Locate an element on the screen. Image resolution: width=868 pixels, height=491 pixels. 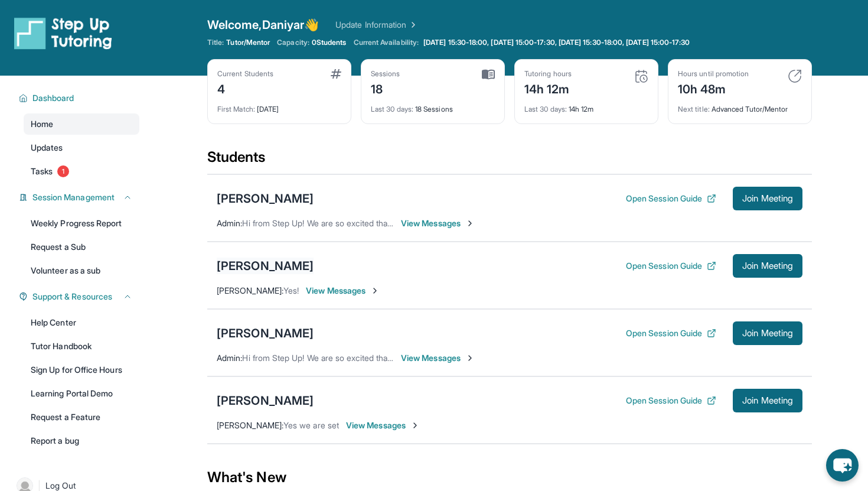
span: Home is located at coordinates (42, 124).